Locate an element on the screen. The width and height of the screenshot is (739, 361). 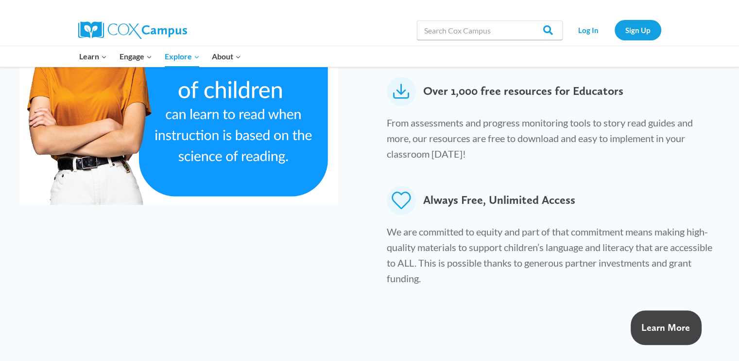
a: Log In is located at coordinates (588, 30).